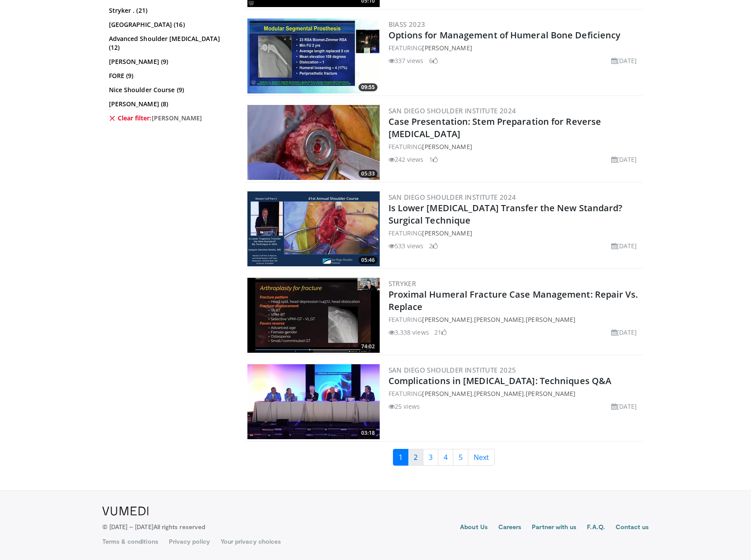 The height and width of the screenshot is (560, 751). I want to click on img: 3122c0c6-c523-4594-a0b3-ca55657009b1.300x170_q85_crop-smart_upscale.jpg, so click(313, 229).